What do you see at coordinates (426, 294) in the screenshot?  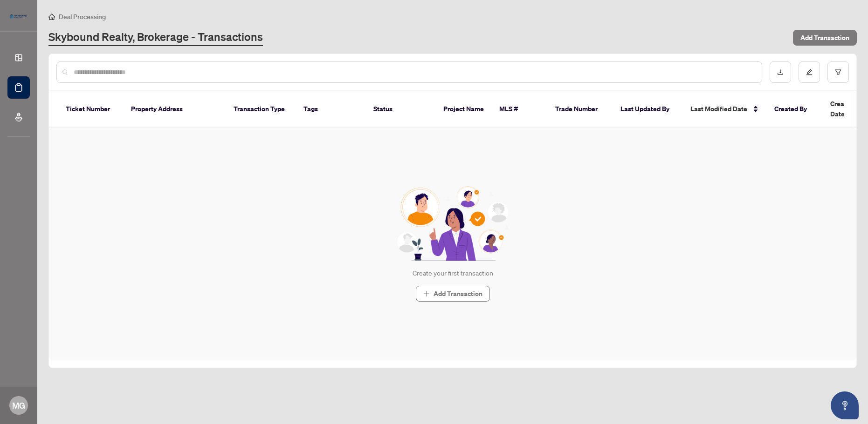 I see `span: plus` at bounding box center [426, 294].